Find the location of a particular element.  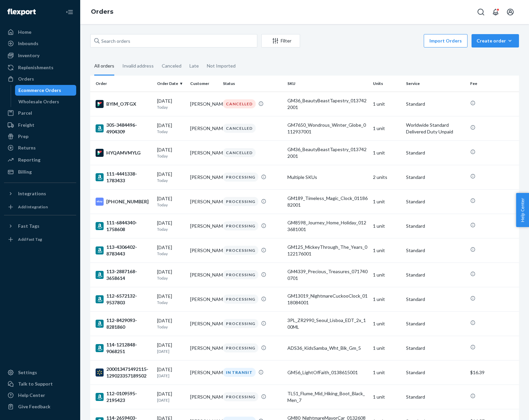

button: Filter is located at coordinates (280, 41).